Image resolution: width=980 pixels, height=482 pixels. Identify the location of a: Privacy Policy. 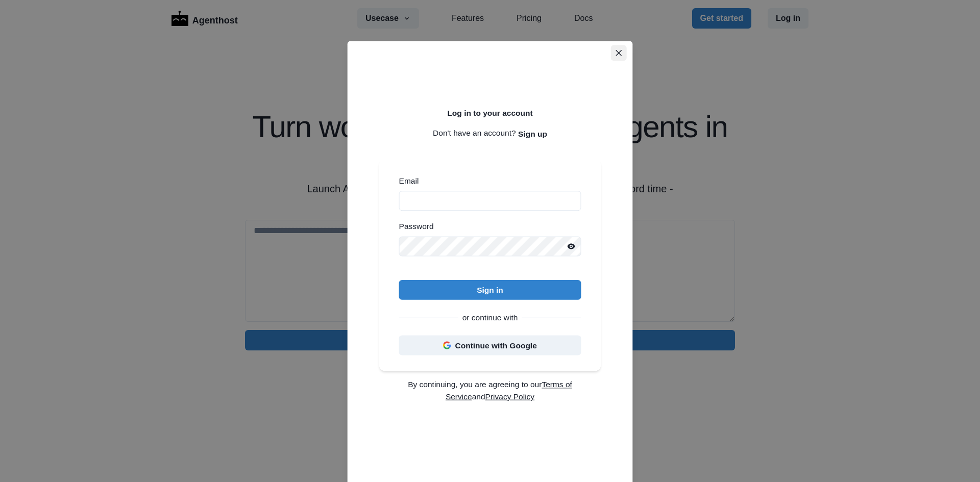
(510, 397).